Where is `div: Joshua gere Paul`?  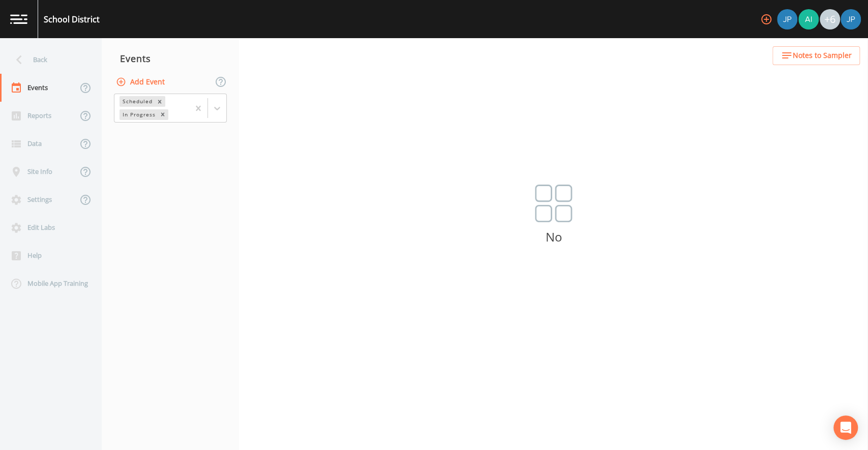 div: Joshua gere Paul is located at coordinates (787, 19).